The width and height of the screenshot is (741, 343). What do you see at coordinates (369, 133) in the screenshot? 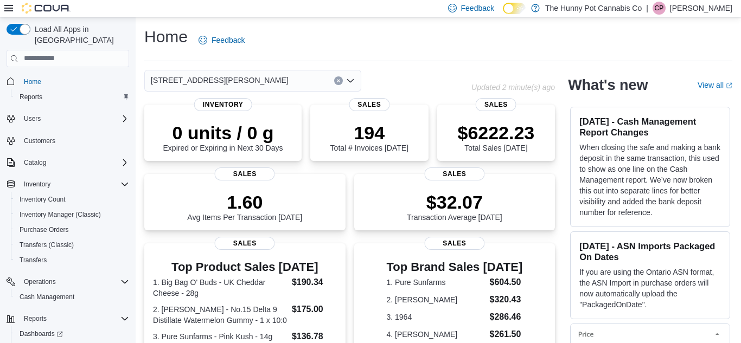
I see `p: 194` at bounding box center [369, 133].